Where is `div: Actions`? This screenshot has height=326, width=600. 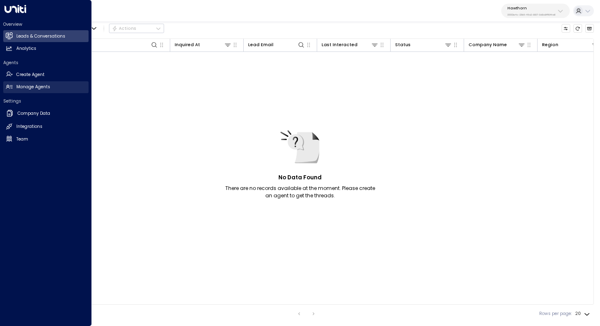
div: Actions is located at coordinates (124, 29).